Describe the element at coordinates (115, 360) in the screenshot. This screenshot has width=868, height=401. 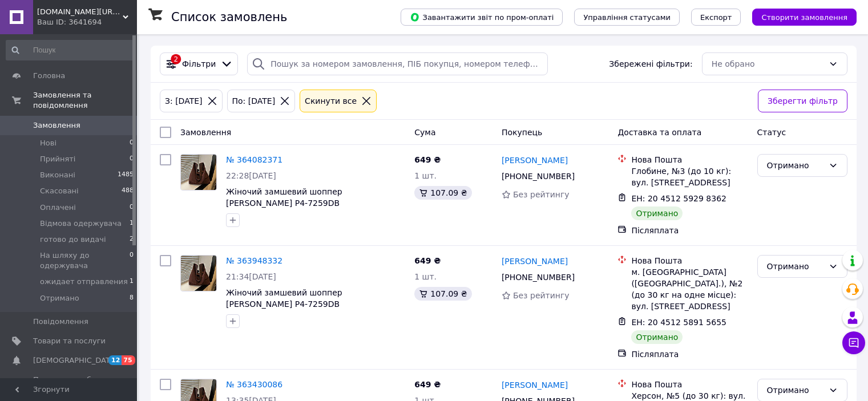
I see `span: 12` at that location.